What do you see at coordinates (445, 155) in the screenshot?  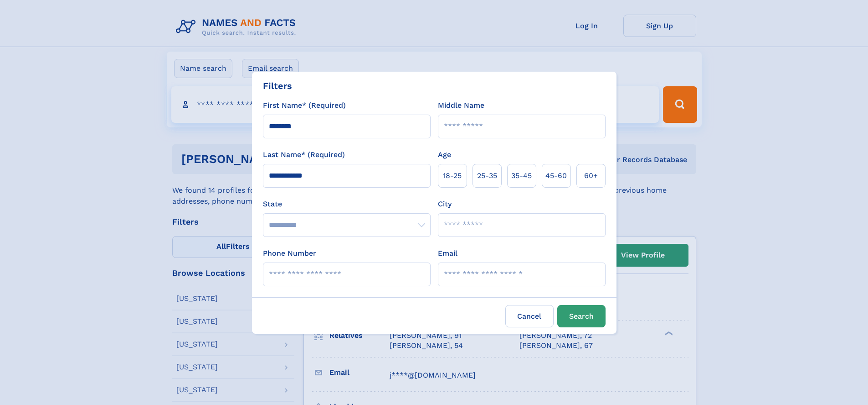 I see `label: Age` at bounding box center [445, 155].